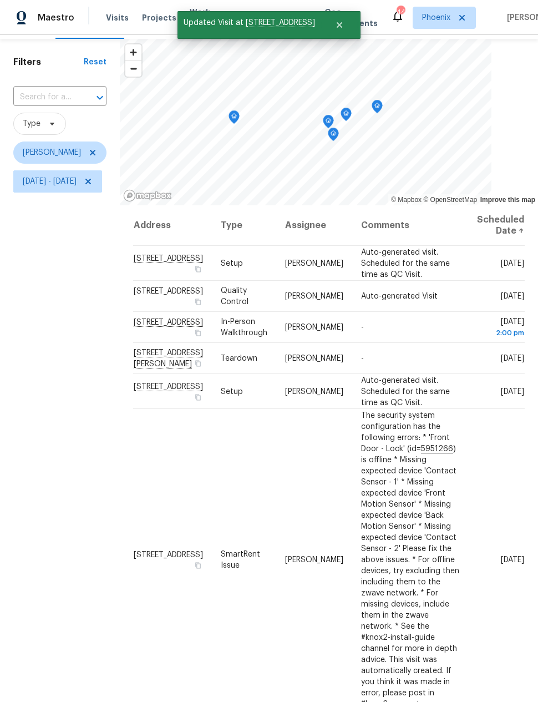 This screenshot has height=702, width=538. Describe the element at coordinates (133, 52) in the screenshot. I see `span: Zoom in` at that location.